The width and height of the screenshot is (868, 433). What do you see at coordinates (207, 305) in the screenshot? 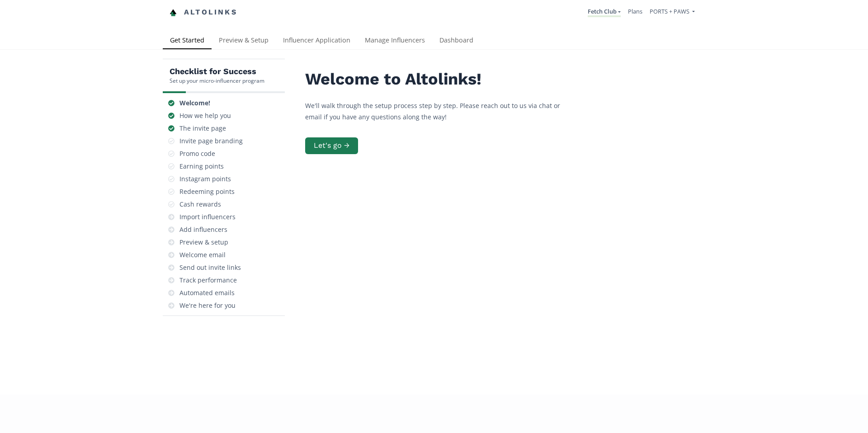
I see `div: We're here for you` at bounding box center [207, 305].